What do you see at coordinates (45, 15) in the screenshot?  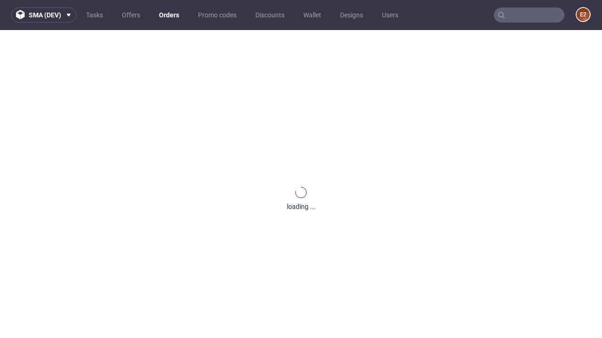 I see `span: sma (dev)` at bounding box center [45, 15].